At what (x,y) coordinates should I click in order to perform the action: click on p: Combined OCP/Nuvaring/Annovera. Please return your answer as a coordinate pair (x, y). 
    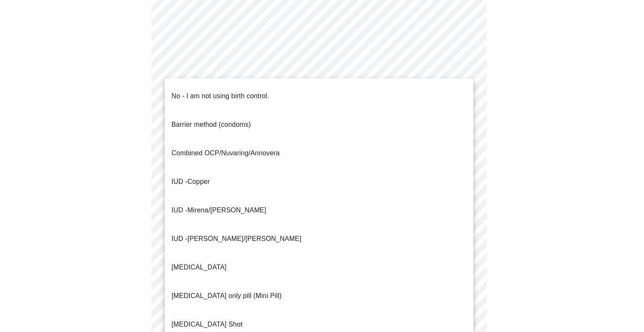
    Looking at the image, I should click on (225, 153).